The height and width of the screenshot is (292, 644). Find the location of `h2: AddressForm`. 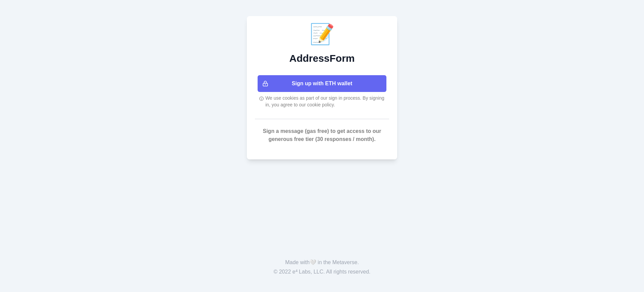

h2: AddressForm is located at coordinates (322, 58).